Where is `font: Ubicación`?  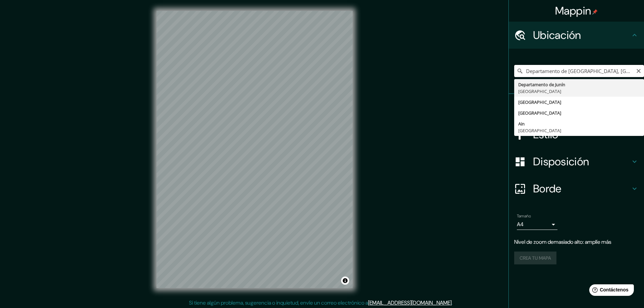 font: Ubicación is located at coordinates (557, 35).